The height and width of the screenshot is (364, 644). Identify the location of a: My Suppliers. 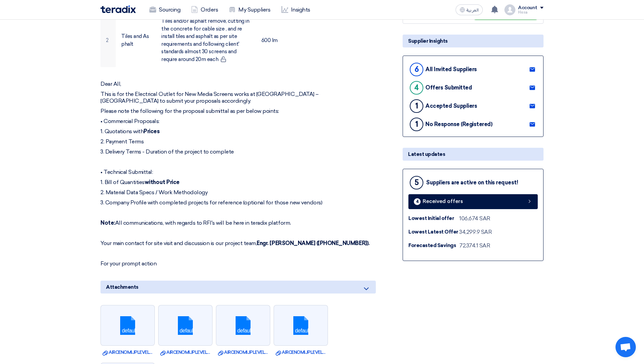
(250, 10).